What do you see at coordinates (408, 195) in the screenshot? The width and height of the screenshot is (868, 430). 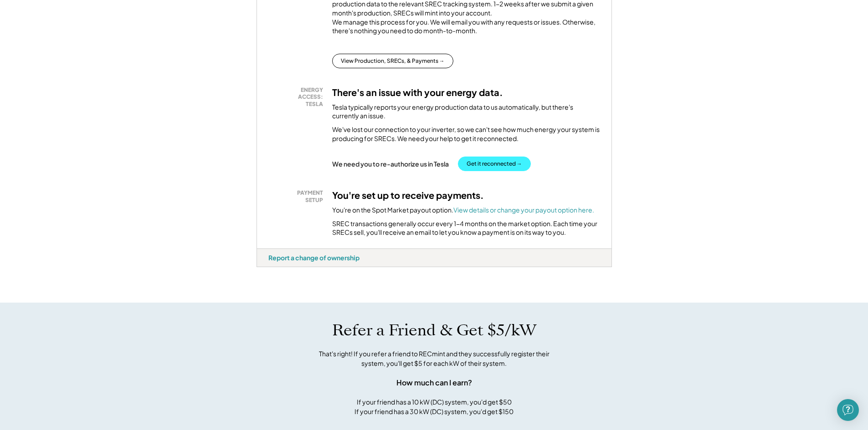 I see `h3: You're set up to receive payments.` at bounding box center [408, 195].